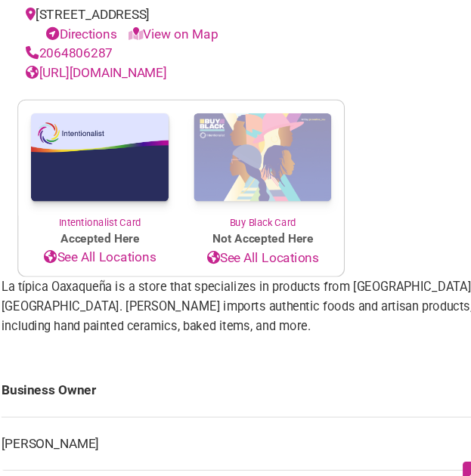 The height and width of the screenshot is (476, 471). What do you see at coordinates (105, 165) in the screenshot?
I see `img: Intentionalist Card` at bounding box center [105, 165].